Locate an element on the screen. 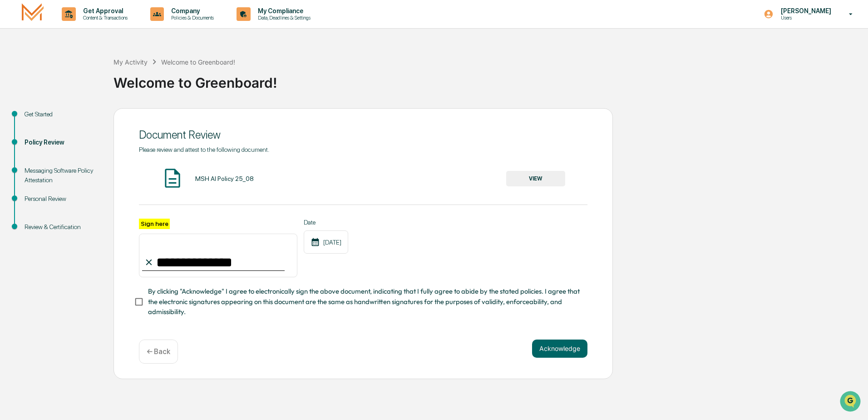 This screenshot has width=868, height=420. p: My Compliance is located at coordinates (283, 11).